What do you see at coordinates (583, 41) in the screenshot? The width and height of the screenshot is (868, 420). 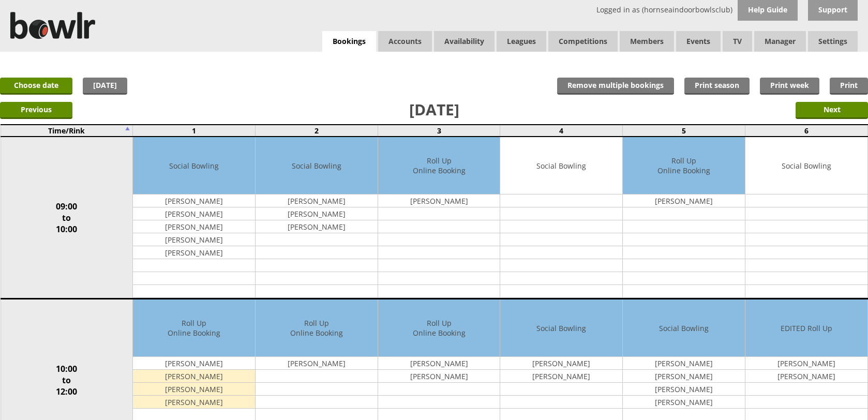 I see `a: Competitions` at bounding box center [583, 41].